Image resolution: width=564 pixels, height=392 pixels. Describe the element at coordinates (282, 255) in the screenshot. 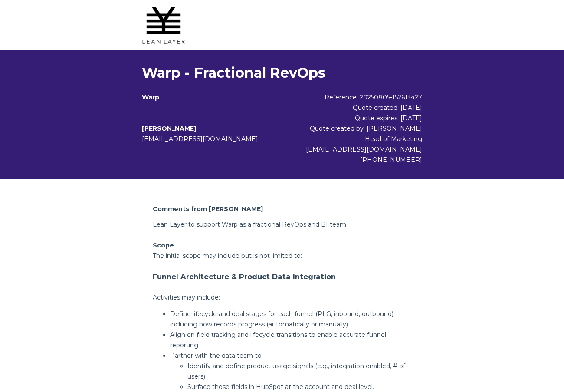

I see `p: The initial scope may include but is not limited to:` at that location.